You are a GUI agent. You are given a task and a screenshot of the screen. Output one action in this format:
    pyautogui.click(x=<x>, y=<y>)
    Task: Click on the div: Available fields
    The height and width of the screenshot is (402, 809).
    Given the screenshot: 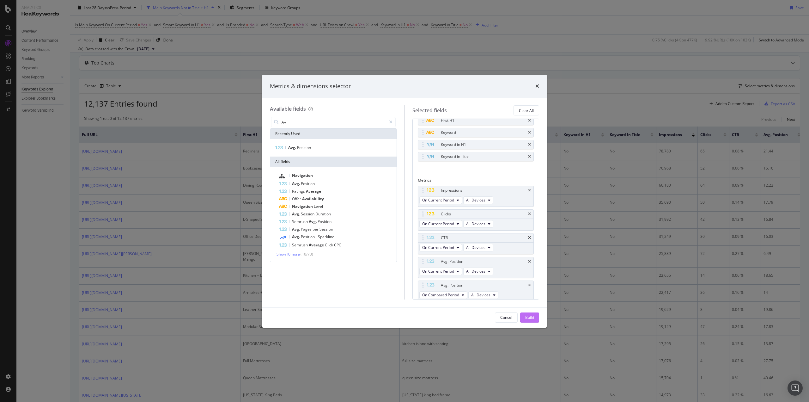 What is the action you would take?
    pyautogui.click(x=288, y=109)
    